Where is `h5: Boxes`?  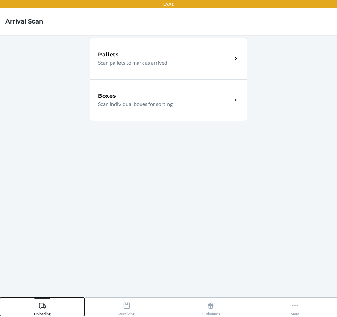
h5: Boxes is located at coordinates (107, 96).